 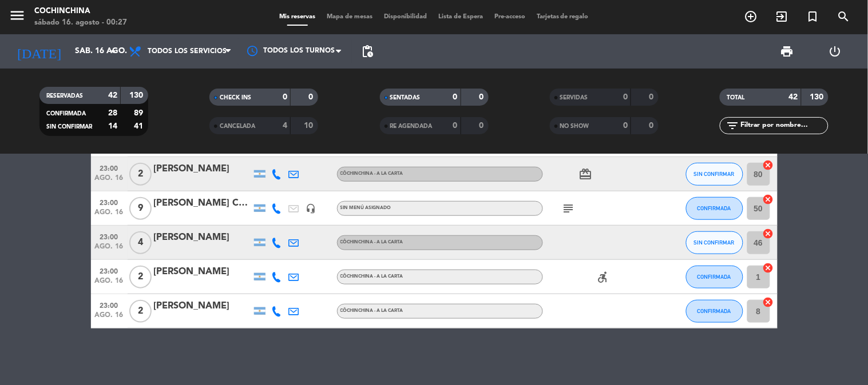 I want to click on strong: 14, so click(x=112, y=126).